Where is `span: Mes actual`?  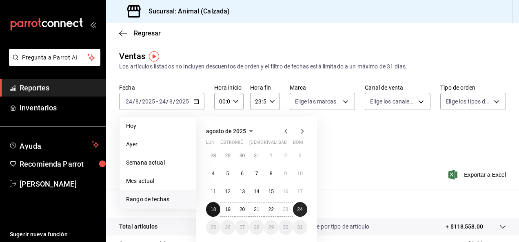
span: Mes actual is located at coordinates (157, 181).